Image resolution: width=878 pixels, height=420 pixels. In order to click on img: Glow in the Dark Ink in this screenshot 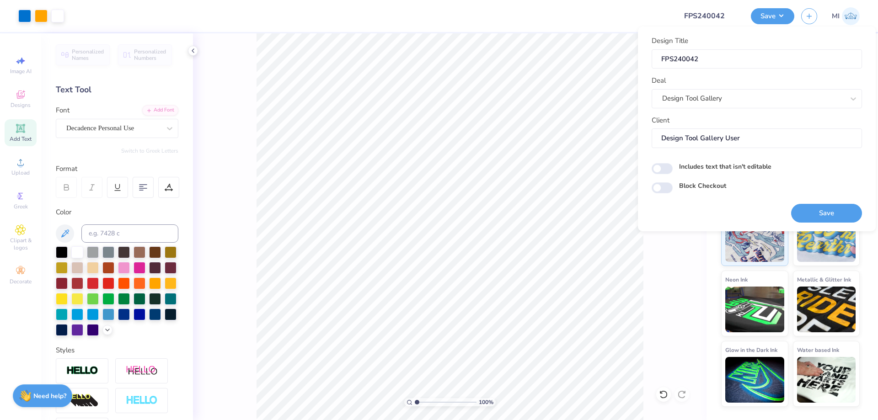, I will do `click(755, 380)`.